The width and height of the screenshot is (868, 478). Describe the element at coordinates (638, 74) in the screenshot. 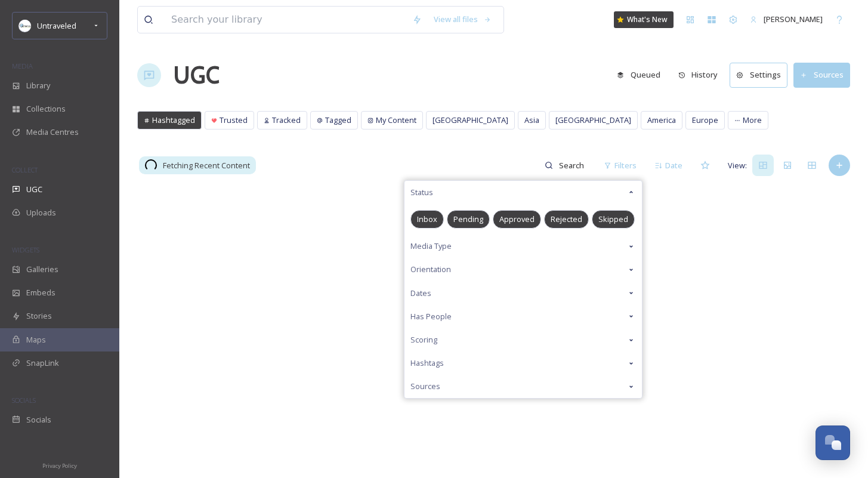

I see `button: Queued` at that location.